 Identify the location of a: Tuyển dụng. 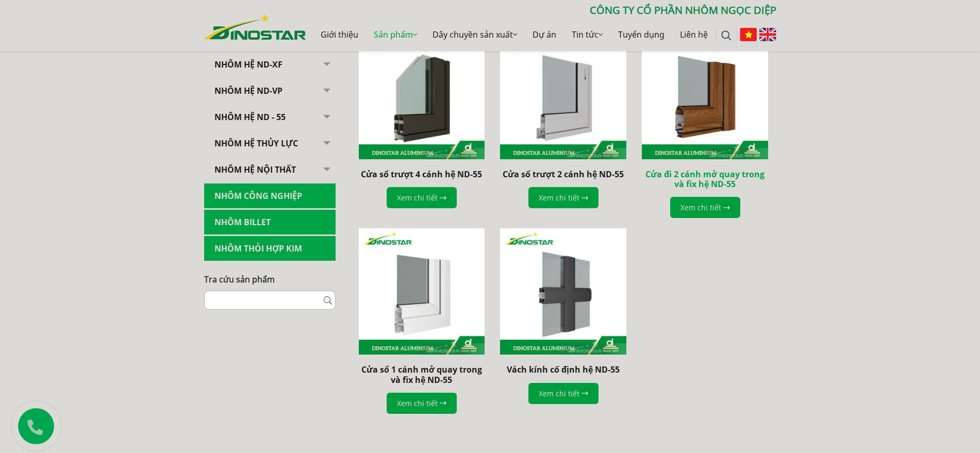
(641, 34).